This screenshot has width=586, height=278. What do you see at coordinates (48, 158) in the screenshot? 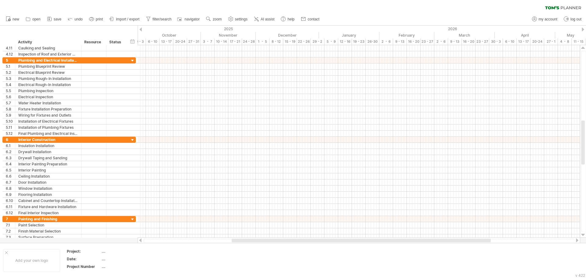
I see `div: Drywall Taping and Sanding` at bounding box center [48, 158].